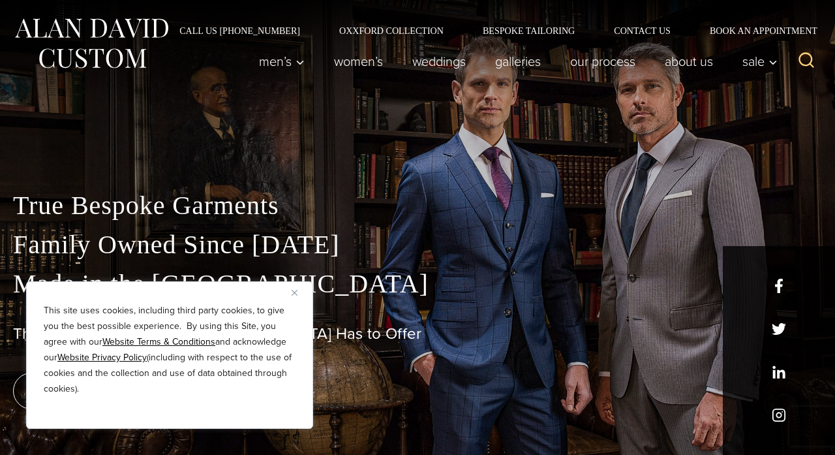 This screenshot has width=835, height=455. I want to click on a: weddings, so click(439, 61).